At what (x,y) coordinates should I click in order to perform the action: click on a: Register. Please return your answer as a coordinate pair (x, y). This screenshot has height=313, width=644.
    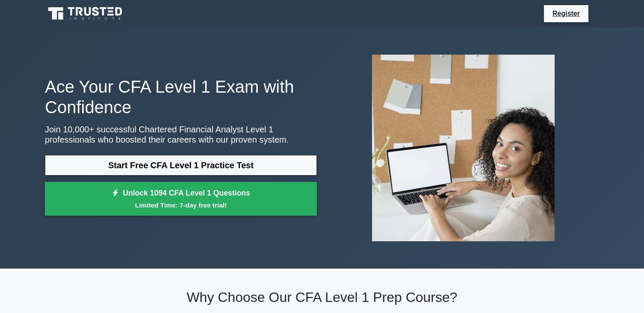
    Looking at the image, I should click on (566, 13).